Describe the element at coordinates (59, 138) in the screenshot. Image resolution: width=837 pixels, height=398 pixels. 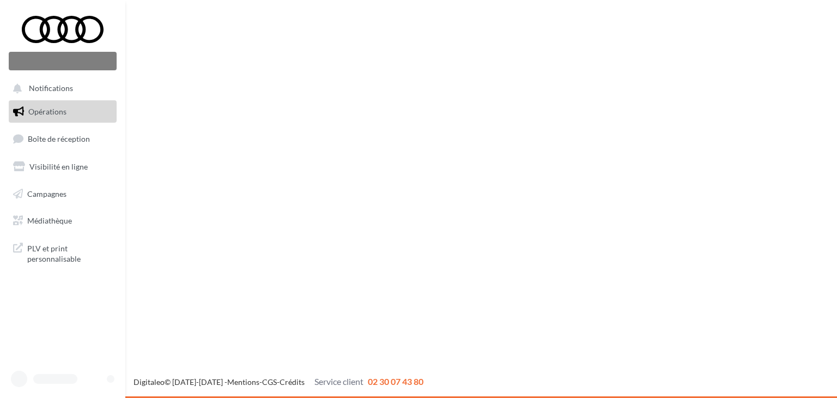
I see `span: Boîte de réception` at that location.